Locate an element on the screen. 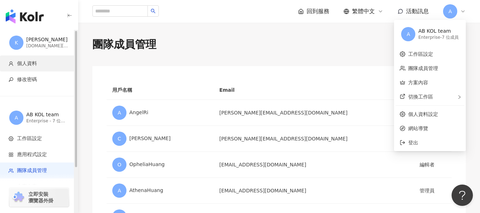 Image resolution: width=480 pixels, height=213 pixels. span: 個人資料 is located at coordinates (27, 64).